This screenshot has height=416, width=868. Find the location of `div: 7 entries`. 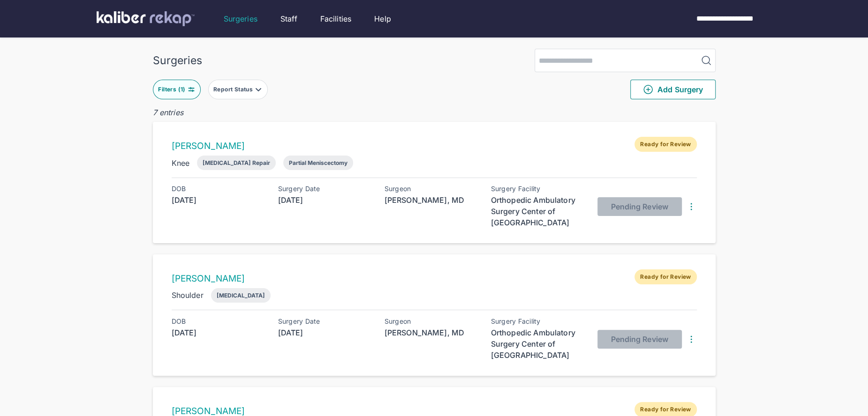

div: 7 entries is located at coordinates (434, 113).